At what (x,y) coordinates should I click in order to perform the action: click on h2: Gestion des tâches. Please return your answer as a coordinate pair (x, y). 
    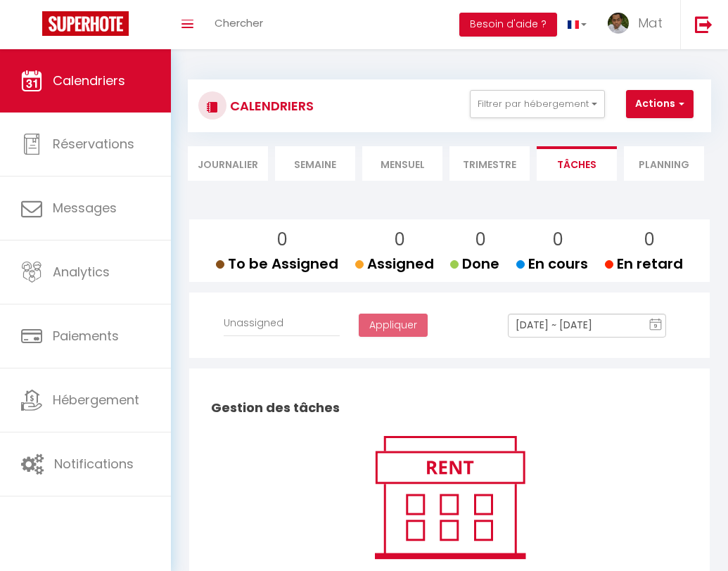
    Looking at the image, I should click on (450, 408).